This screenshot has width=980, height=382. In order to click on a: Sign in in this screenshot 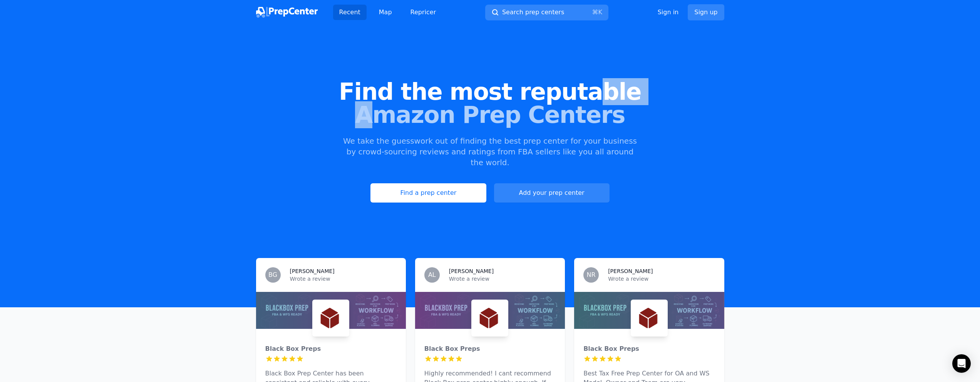, I will do `click(668, 13)`.